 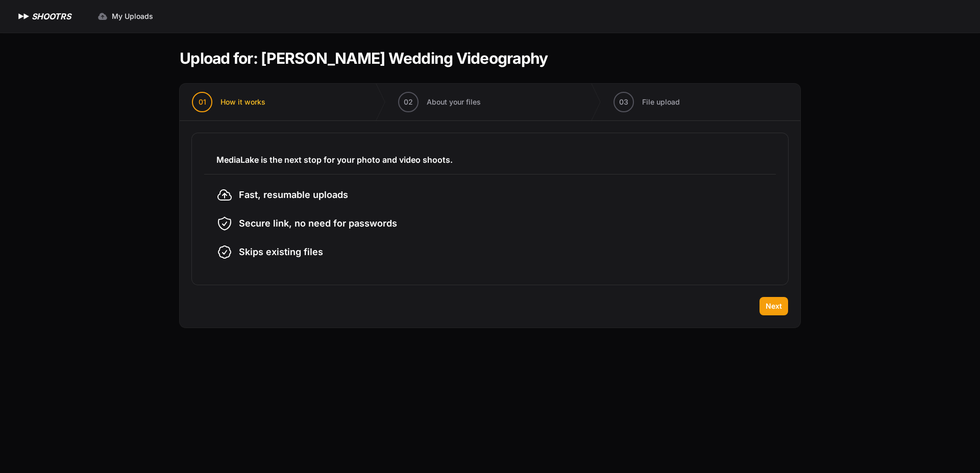 I want to click on span: Skips existing files, so click(x=281, y=252).